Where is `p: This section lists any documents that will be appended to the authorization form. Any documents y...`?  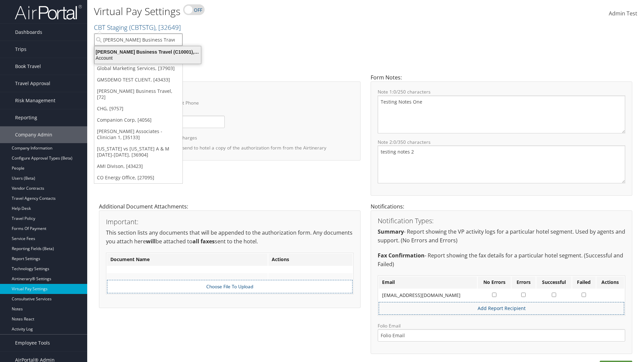 p: This section lists any documents that will be appended to the authorization form. Any documents y... is located at coordinates (230, 237).